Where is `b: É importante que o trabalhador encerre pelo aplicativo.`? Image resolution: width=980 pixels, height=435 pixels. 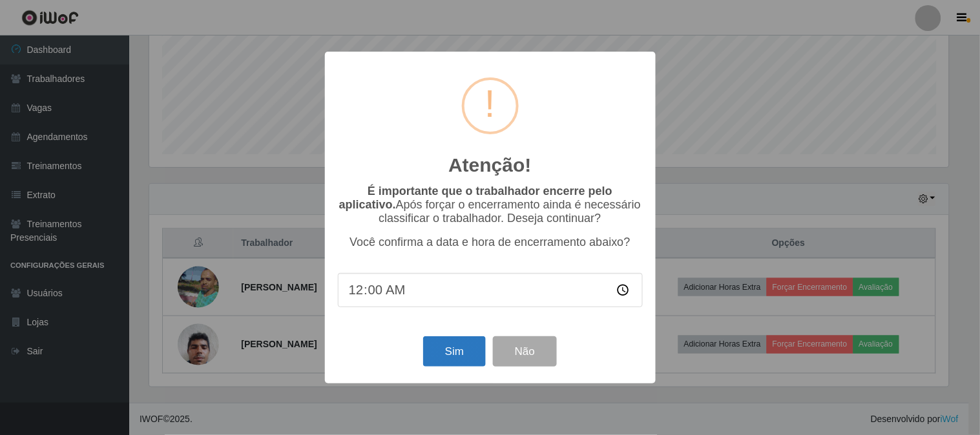
b: É importante que o trabalhador encerre pelo aplicativo. is located at coordinates (475, 198).